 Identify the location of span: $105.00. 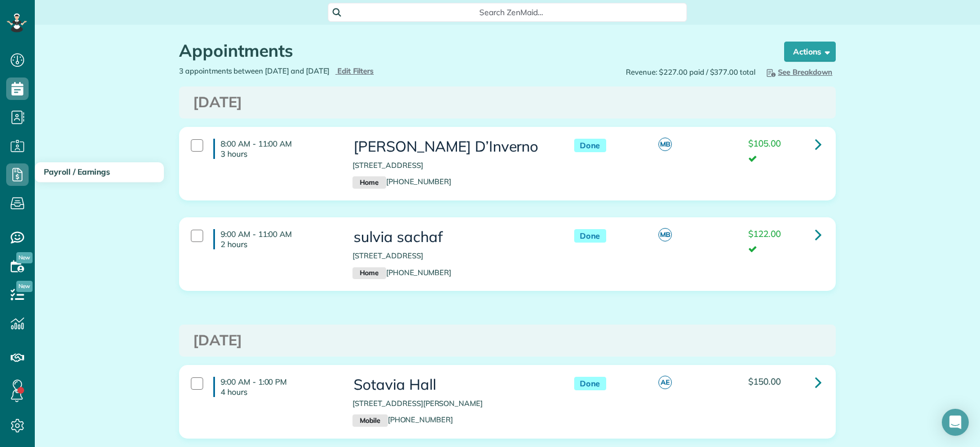
(764, 143).